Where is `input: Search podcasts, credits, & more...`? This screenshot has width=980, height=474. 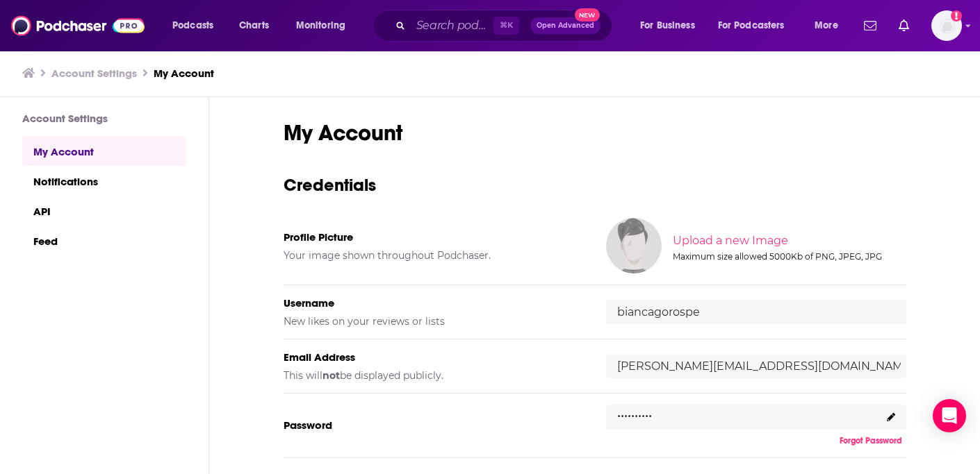 input: Search podcasts, credits, & more... is located at coordinates (452, 25).